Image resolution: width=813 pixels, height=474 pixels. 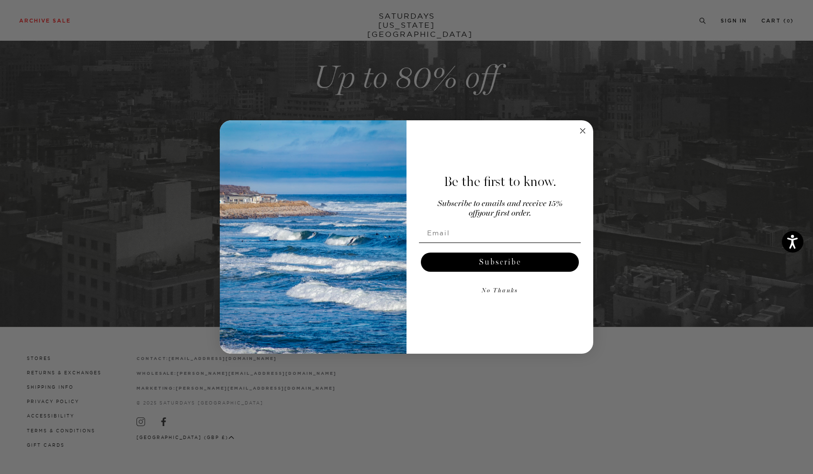 I want to click on button: Subscribe, so click(x=500, y=262).